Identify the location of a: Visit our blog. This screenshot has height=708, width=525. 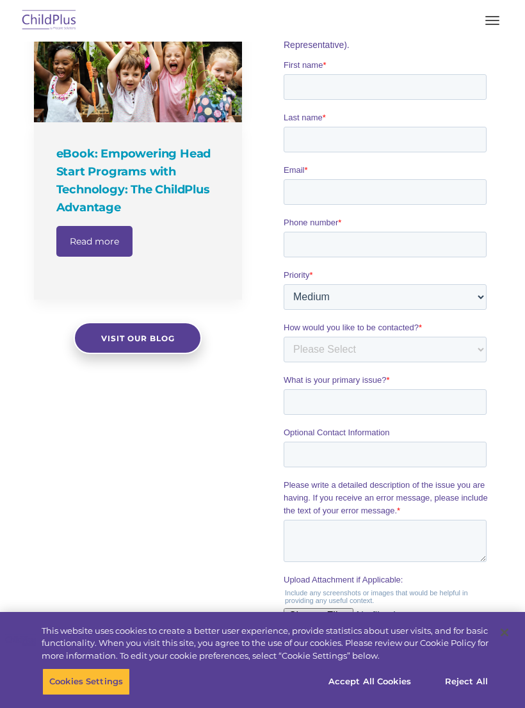
(138, 338).